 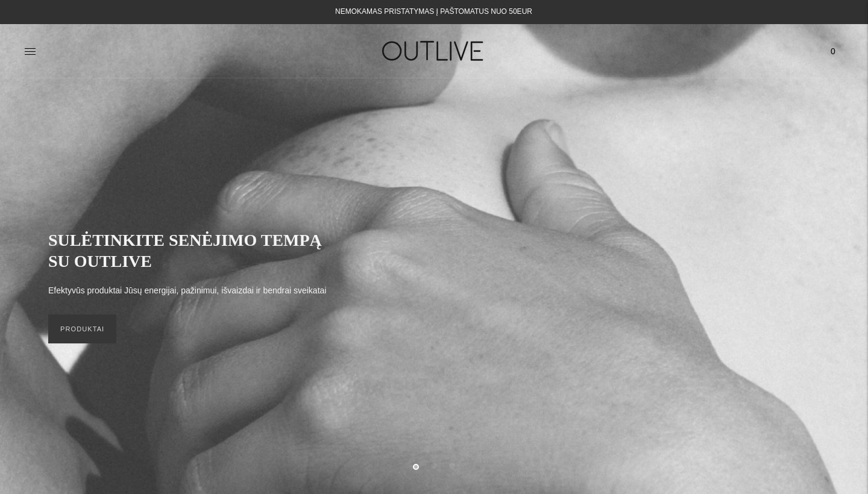 I want to click on a: 0, so click(x=833, y=51).